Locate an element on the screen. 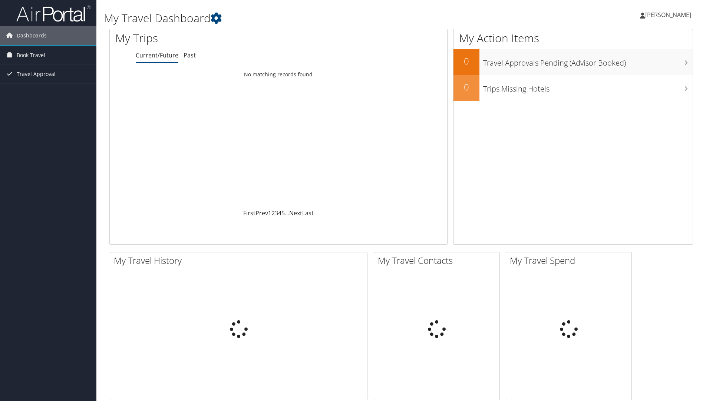 The width and height of the screenshot is (706, 401). a: First is located at coordinates (249, 213).